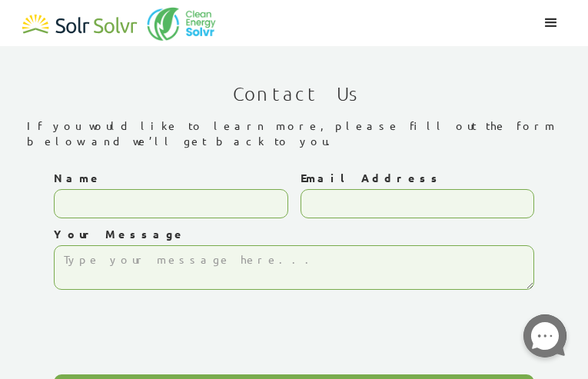 This screenshot has width=588, height=379. I want to click on label: Name, so click(171, 178).